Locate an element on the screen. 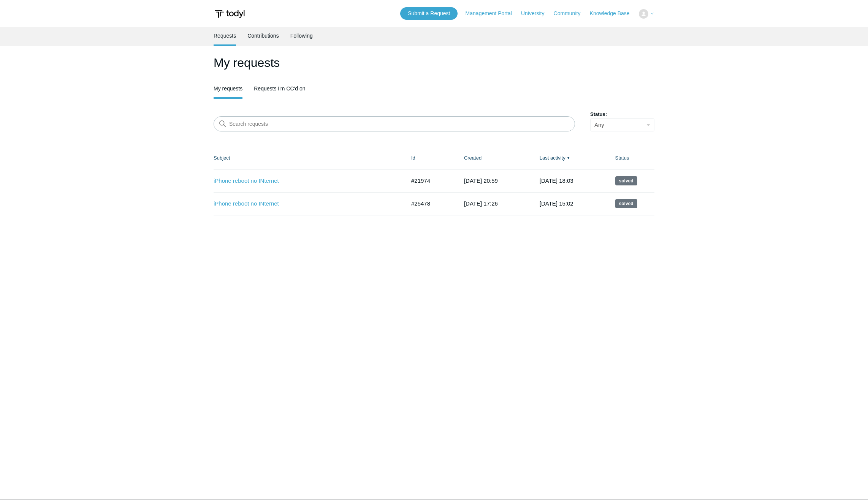 This screenshot has width=868, height=500. a: Submit a Request is located at coordinates (429, 14).